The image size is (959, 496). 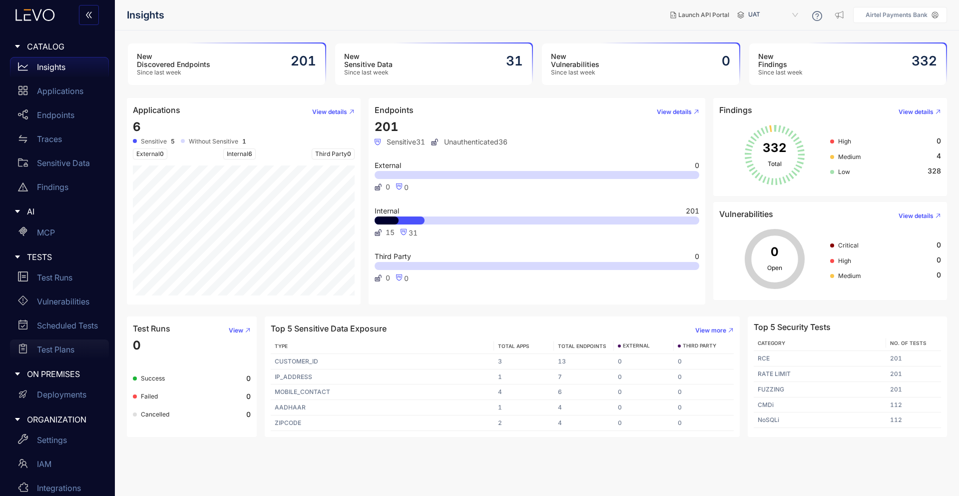 What do you see at coordinates (54, 277) in the screenshot?
I see `p: Test Runs` at bounding box center [54, 277].